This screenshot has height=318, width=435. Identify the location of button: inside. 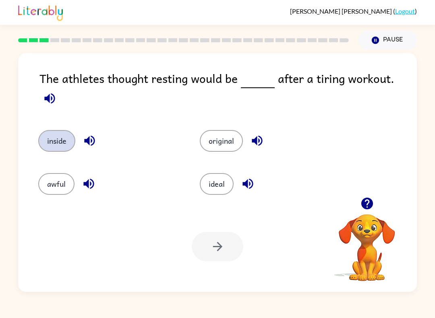
(57, 141).